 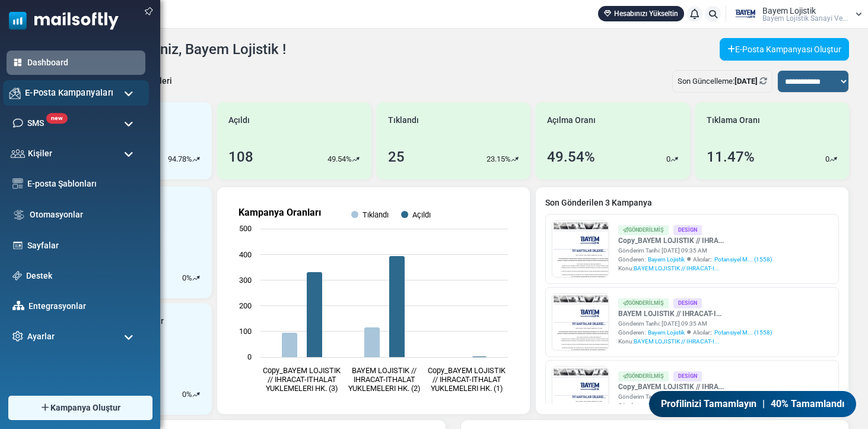 What do you see at coordinates (692, 202) in the screenshot?
I see `div: Son Gönderilen 3 Kampanya` at bounding box center [692, 202].